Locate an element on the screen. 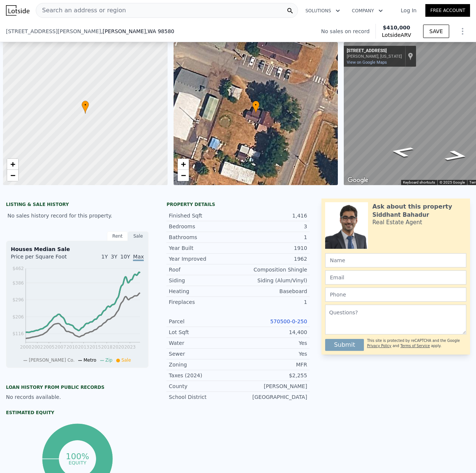  a: Privacy Policy is located at coordinates (378, 346).